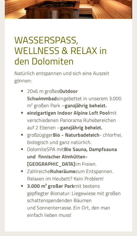  I want to click on strong: Ruheräume, so click(63, 171).